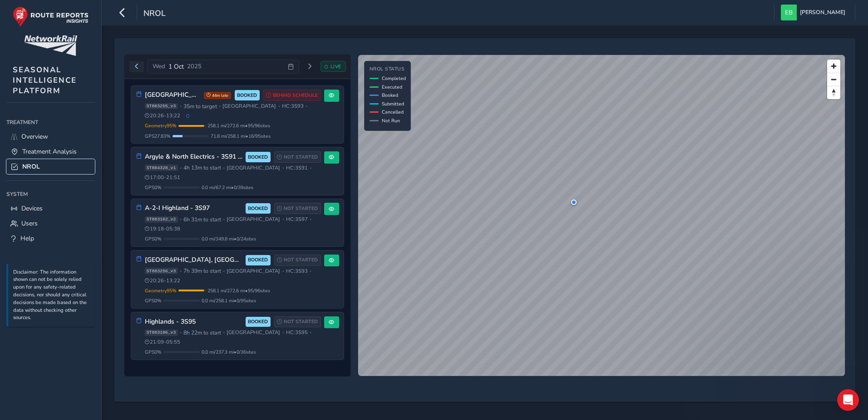  I want to click on span: 0.0 mi / 258.1 mi • 0 / 95 sites, so click(229, 300).